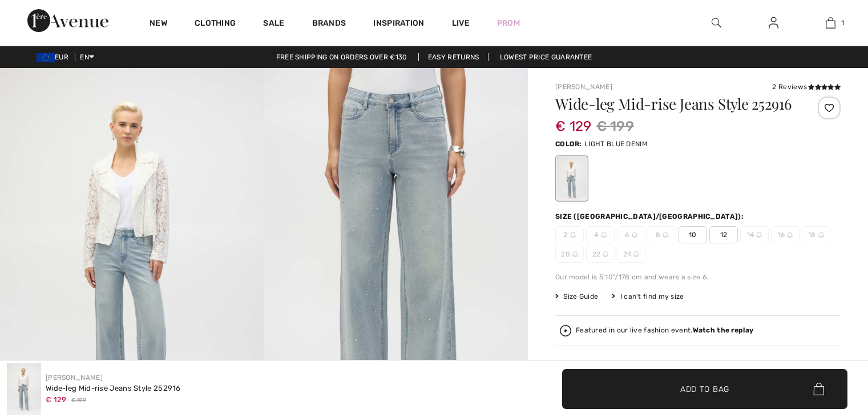  I want to click on img: Bag.svg, so click(818, 389).